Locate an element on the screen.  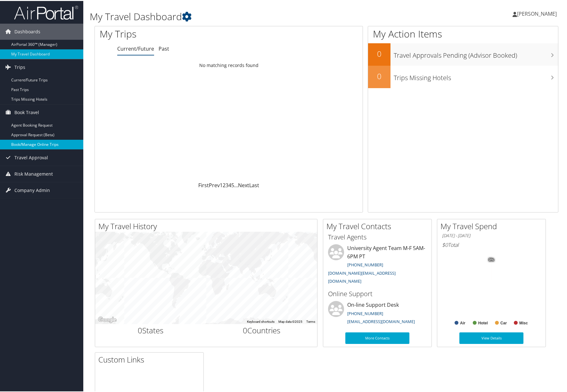
a: 4 is located at coordinates (229, 184).